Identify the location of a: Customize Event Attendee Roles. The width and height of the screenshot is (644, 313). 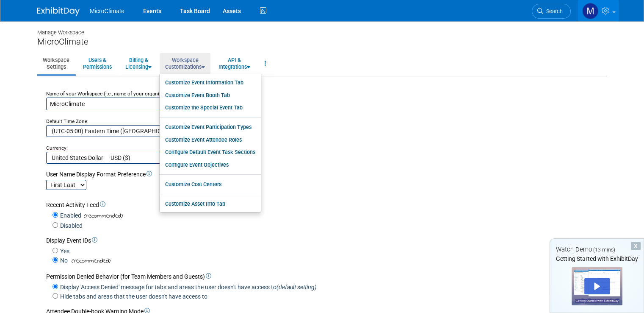
(210, 140).